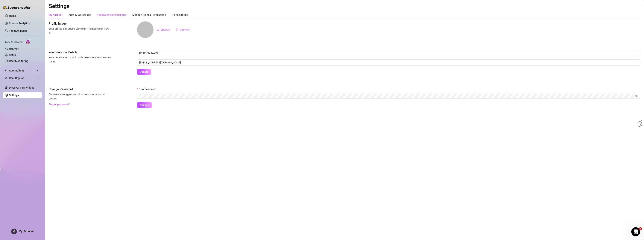  I want to click on span: Izzy AI Chatter, so click(14, 42).